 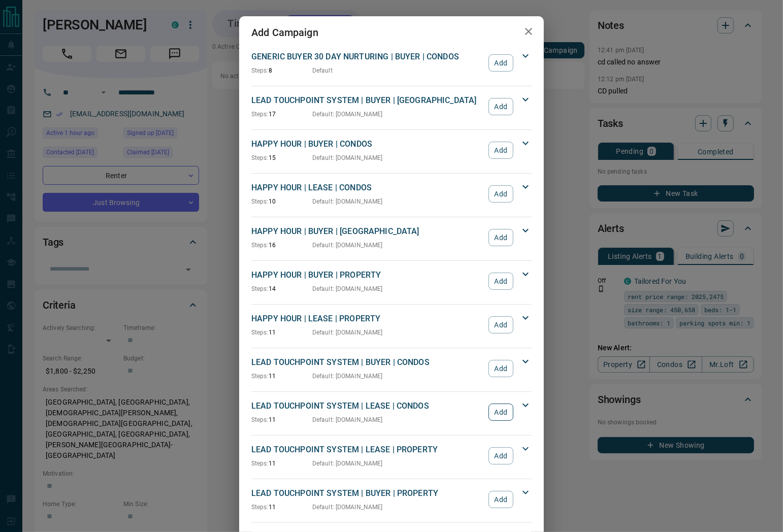 What do you see at coordinates (285, 33) in the screenshot?
I see `h2: Add Campaign` at bounding box center [285, 33].